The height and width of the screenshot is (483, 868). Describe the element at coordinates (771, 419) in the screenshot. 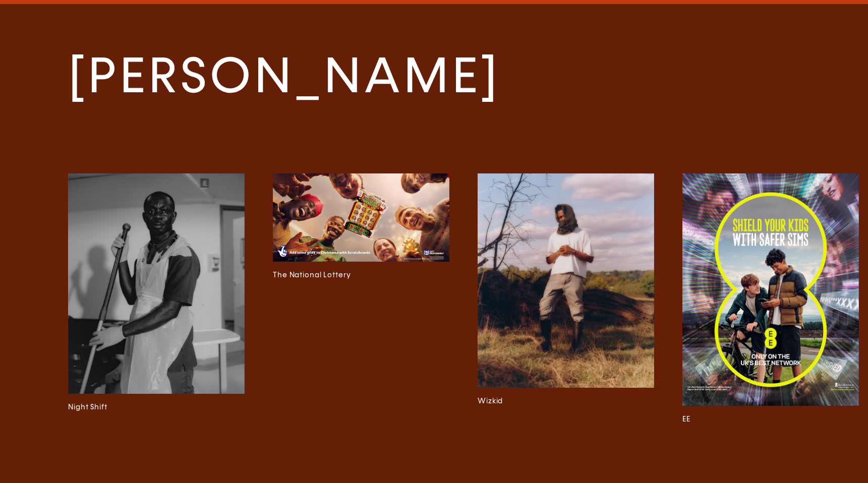

I see `h3: EE` at that location.